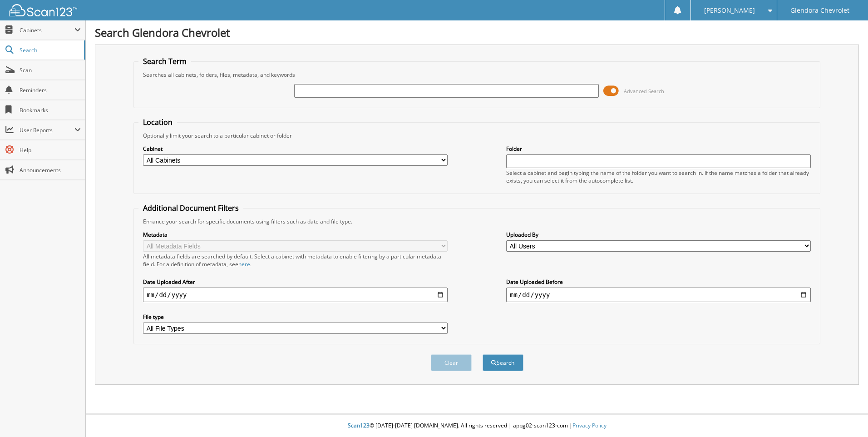 The image size is (868, 437). I want to click on span: Search, so click(49, 50).